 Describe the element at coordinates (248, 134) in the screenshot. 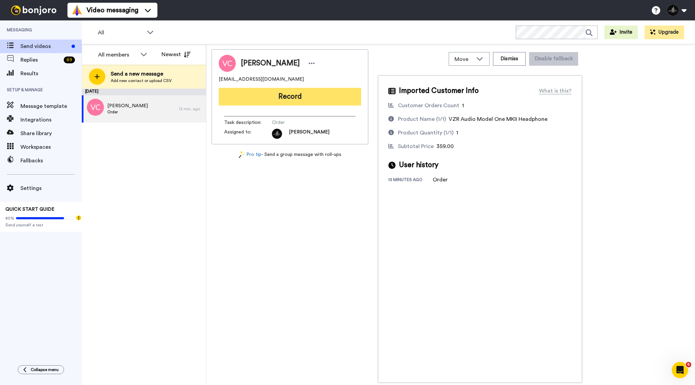

I see `span: Assigned to:` at that location.